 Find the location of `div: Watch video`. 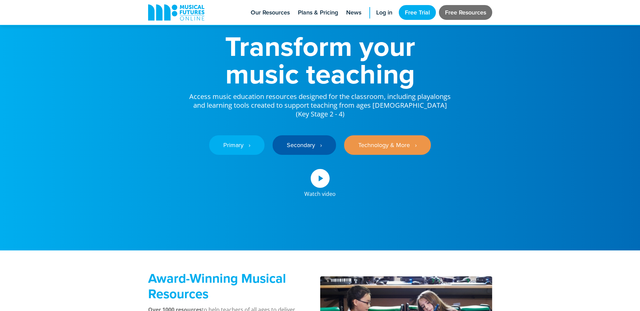

div: Watch video is located at coordinates (320, 192).